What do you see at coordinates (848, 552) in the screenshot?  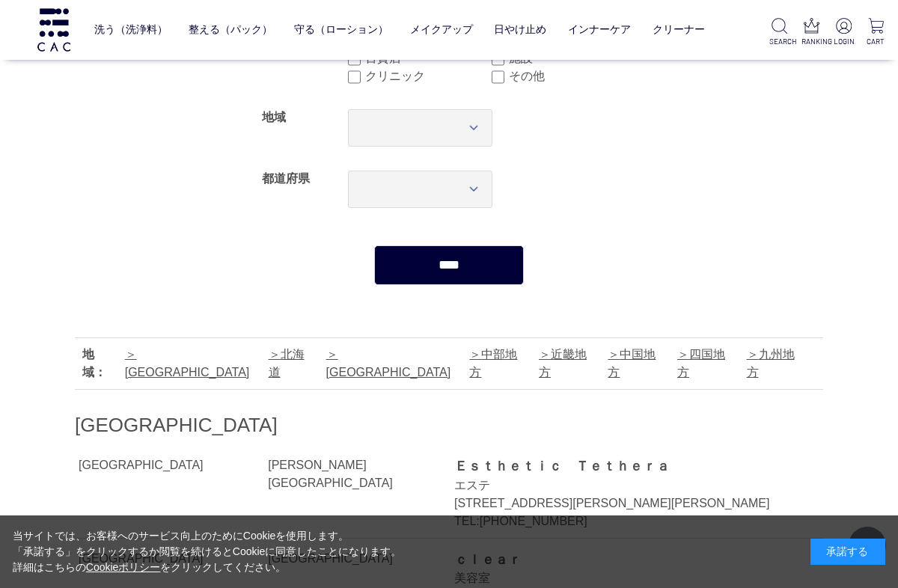 I see `div: 承諾する` at bounding box center [848, 552].